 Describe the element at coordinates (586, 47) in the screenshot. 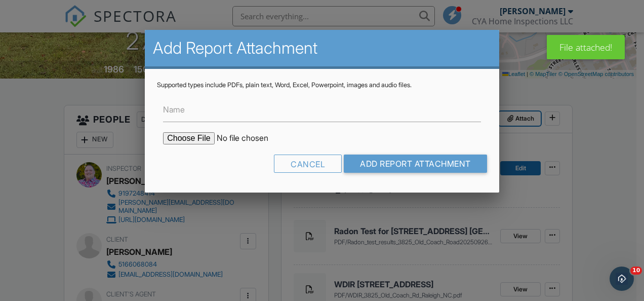

I see `div: File attached!` at that location.